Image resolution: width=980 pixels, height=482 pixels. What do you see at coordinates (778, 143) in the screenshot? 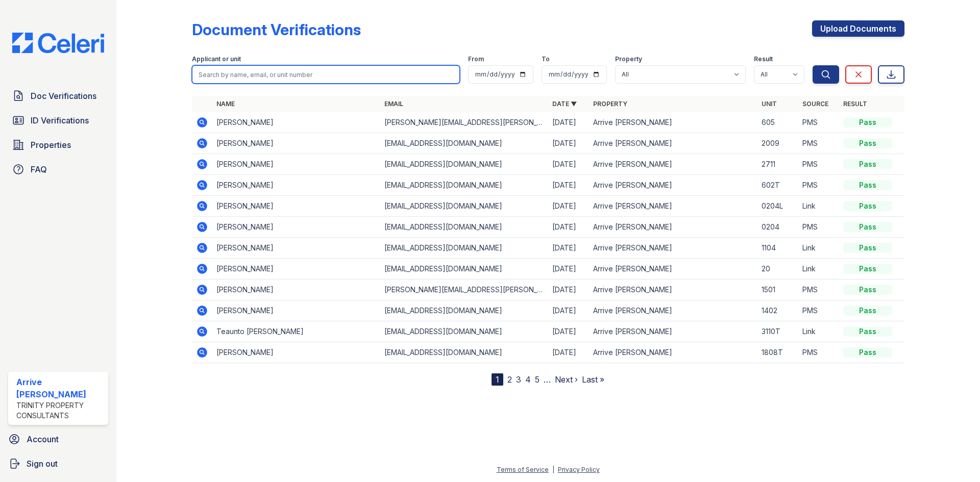
I see `td: 2009` at bounding box center [778, 143].